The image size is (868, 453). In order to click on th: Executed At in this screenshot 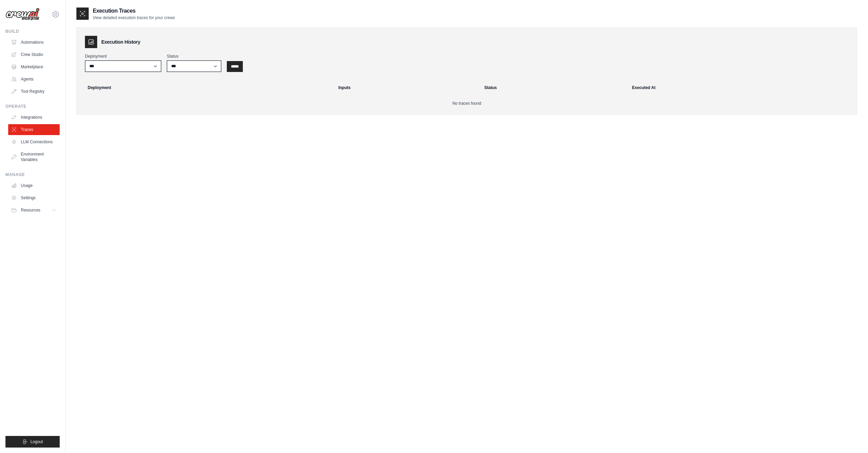, I will do `click(741, 87)`.